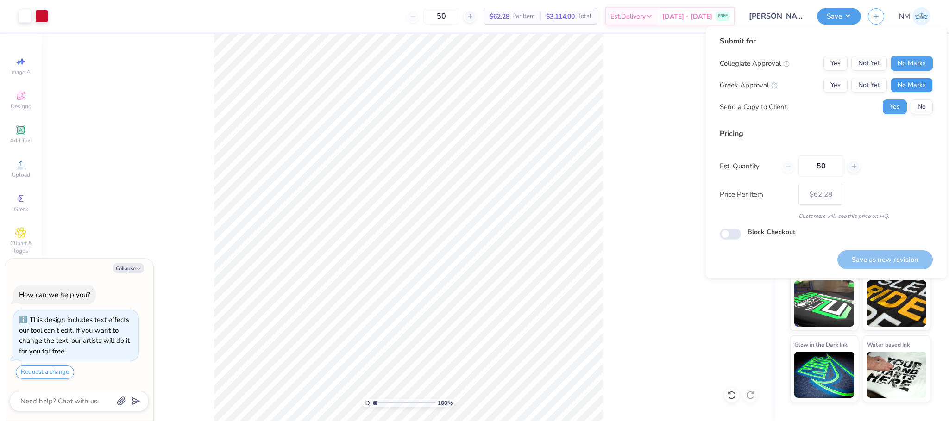 The width and height of the screenshot is (949, 421). Describe the element at coordinates (888, 344) in the screenshot. I see `span: Water based Ink` at that location.